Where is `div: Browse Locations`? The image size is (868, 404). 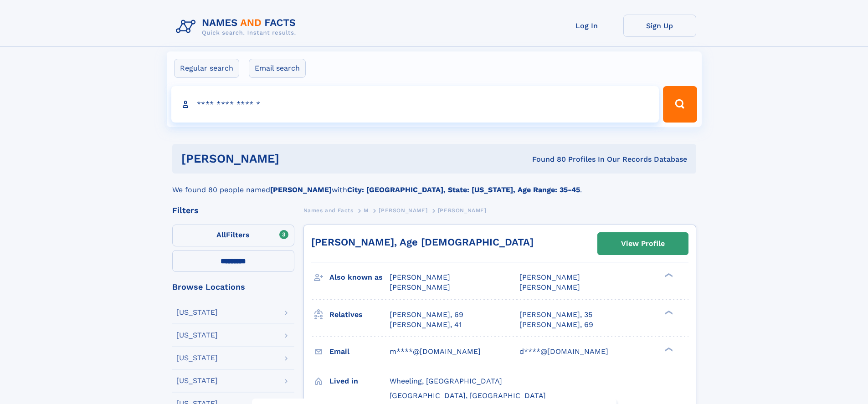
div: Browse Locations is located at coordinates (233, 287).